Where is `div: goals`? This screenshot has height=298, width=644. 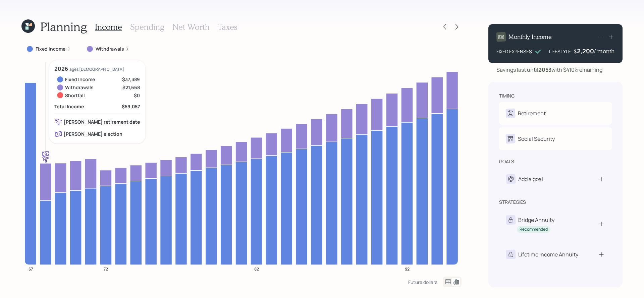 div: goals is located at coordinates (506, 162).